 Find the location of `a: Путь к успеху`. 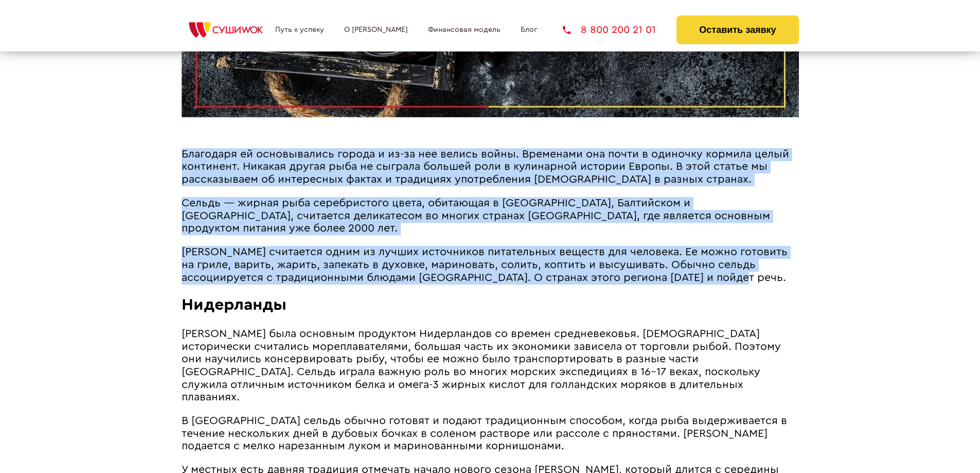

a: Путь к успеху is located at coordinates (299, 30).